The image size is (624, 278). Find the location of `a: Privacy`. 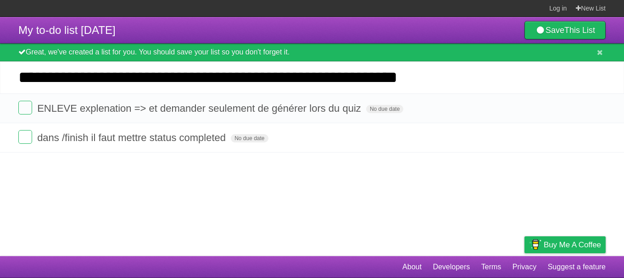

a: Privacy is located at coordinates (524, 267).